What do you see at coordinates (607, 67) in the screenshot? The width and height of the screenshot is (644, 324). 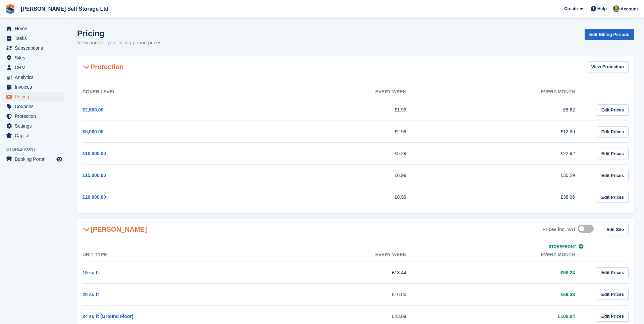 I see `a: View Protection` at bounding box center [607, 67].